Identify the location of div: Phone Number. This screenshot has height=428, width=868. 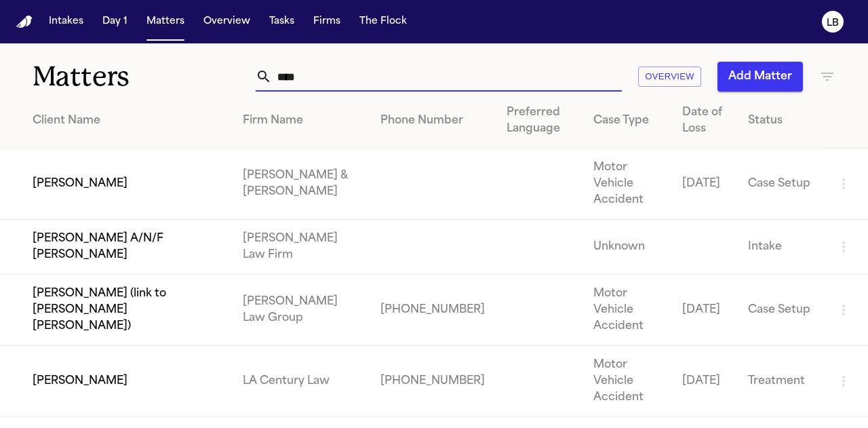
(432, 120).